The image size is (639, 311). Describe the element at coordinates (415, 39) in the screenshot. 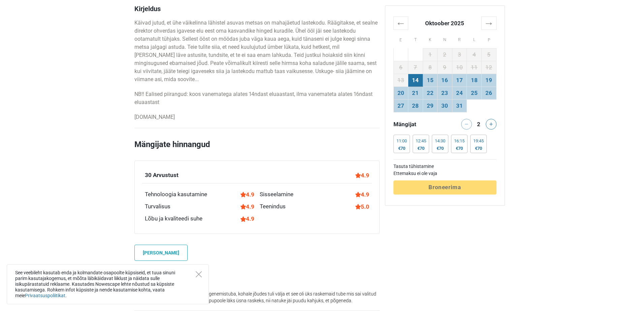

I see `th: T` at that location.